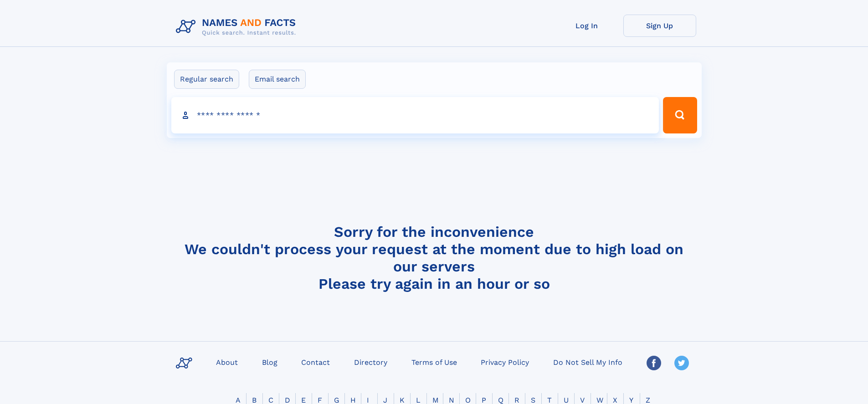 The height and width of the screenshot is (404, 868). Describe the element at coordinates (654, 363) in the screenshot. I see `img: Facebook` at that location.